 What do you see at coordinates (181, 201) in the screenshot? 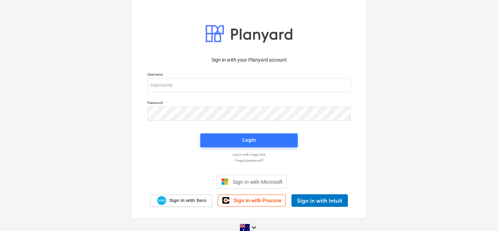
I see `a: Sign in with Xero` at bounding box center [181, 201].